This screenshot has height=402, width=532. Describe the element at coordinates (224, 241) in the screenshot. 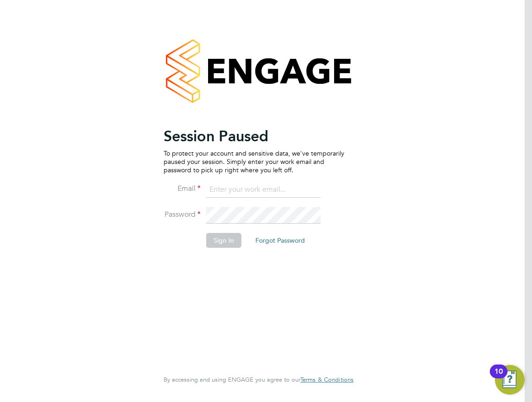

I see `button: Sign In` at that location.